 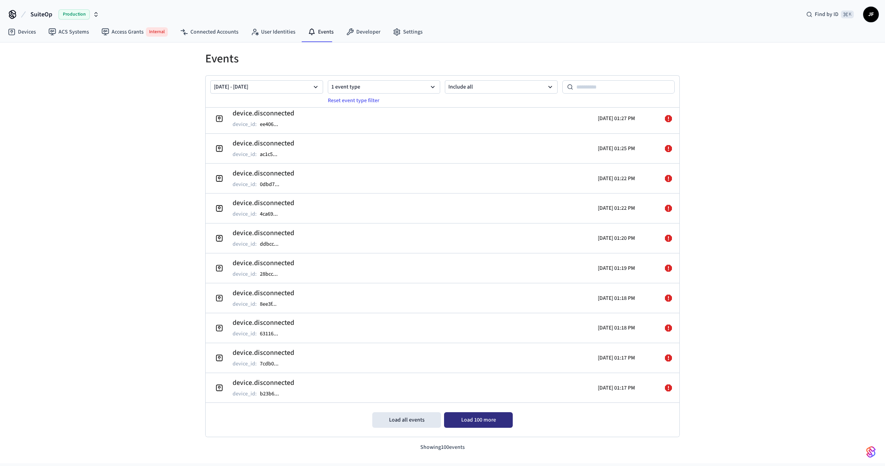 I want to click on a: Devices, so click(x=22, y=32).